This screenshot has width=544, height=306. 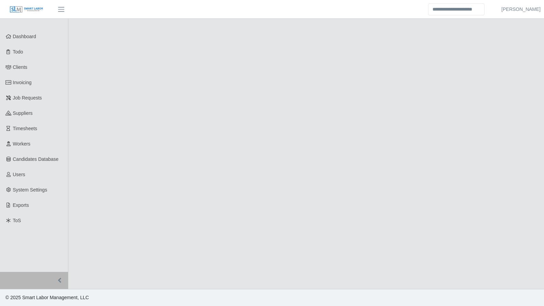 I want to click on span: Exports, so click(x=21, y=205).